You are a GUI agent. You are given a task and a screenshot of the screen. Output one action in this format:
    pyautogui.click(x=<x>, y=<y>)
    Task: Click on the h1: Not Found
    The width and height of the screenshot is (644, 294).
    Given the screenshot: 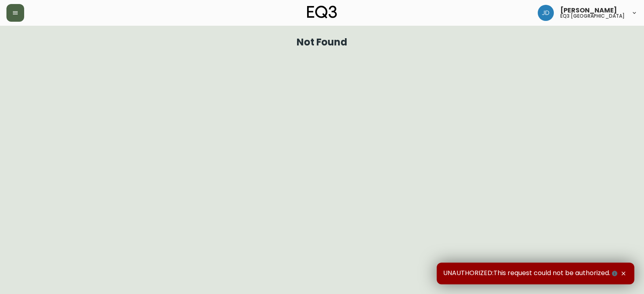 What is the action you would take?
    pyautogui.click(x=322, y=42)
    